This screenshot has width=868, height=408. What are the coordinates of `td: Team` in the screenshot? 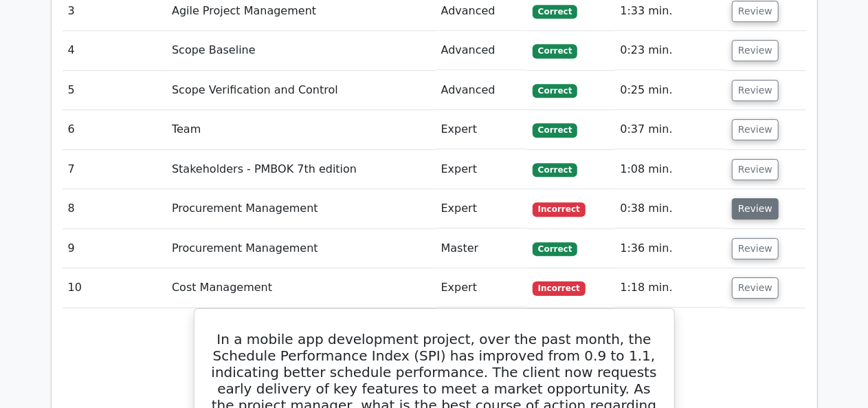 It's located at (301, 130).